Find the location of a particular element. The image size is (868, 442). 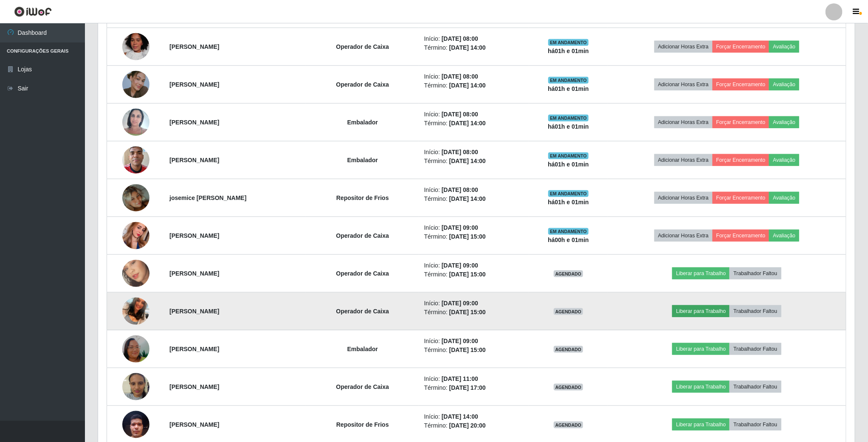

img: 1742965437986.jpeg is located at coordinates (136, 47).